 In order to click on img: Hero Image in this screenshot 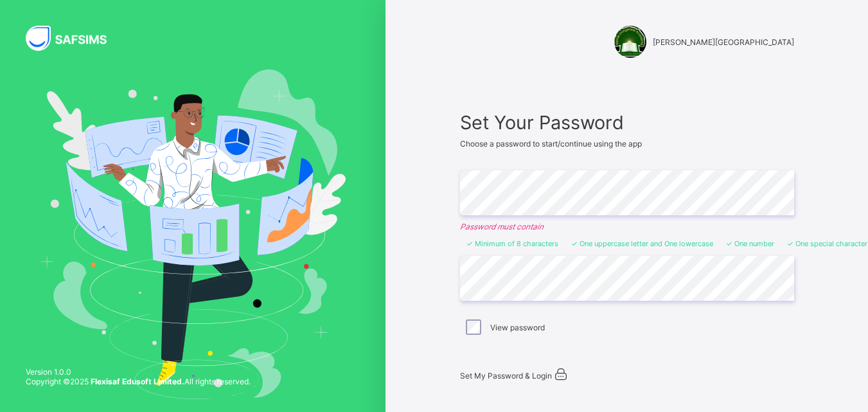, I will do `click(193, 234)`.